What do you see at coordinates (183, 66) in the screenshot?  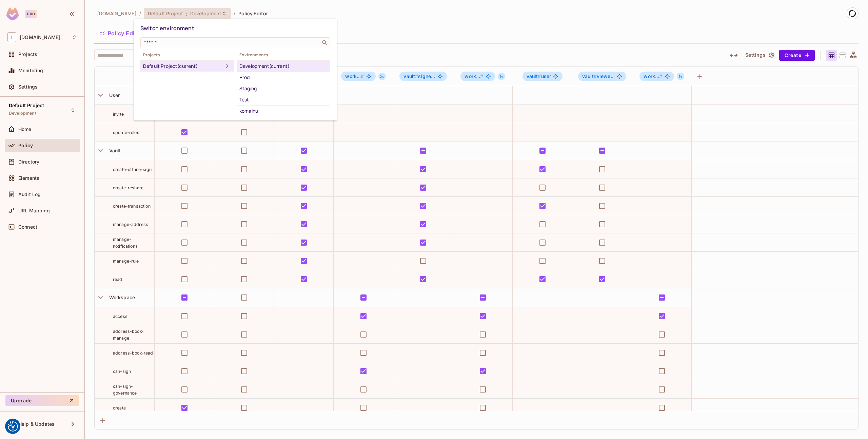 I see `div: Default Project (current)` at bounding box center [183, 66].